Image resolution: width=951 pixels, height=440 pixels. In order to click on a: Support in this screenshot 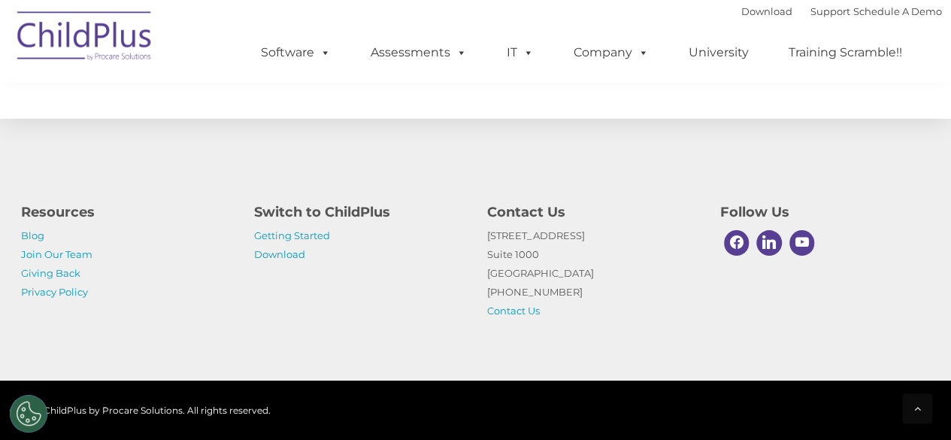, I will do `click(830, 11)`.